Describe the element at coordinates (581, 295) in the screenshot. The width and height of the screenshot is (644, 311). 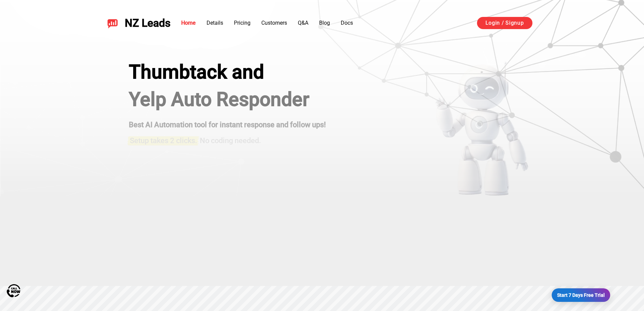
I see `a: Start 7 Days Free Trial` at that location.